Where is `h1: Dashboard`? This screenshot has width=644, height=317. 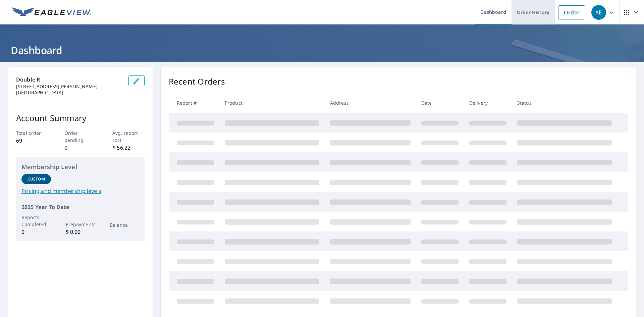
h1: Dashboard is located at coordinates (322, 50).